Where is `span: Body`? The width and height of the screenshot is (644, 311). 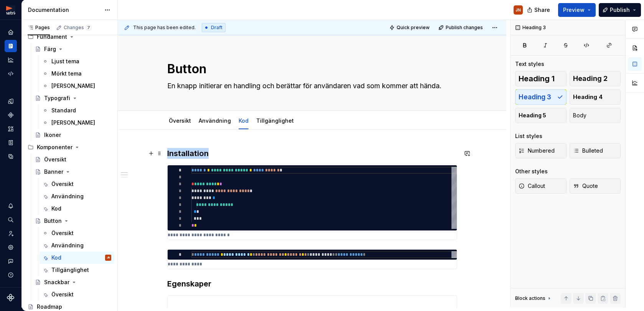
span: Body is located at coordinates (580, 116).